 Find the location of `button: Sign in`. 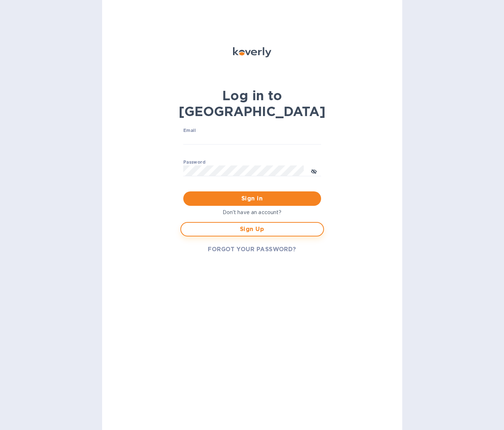

button: Sign in is located at coordinates (252, 198).